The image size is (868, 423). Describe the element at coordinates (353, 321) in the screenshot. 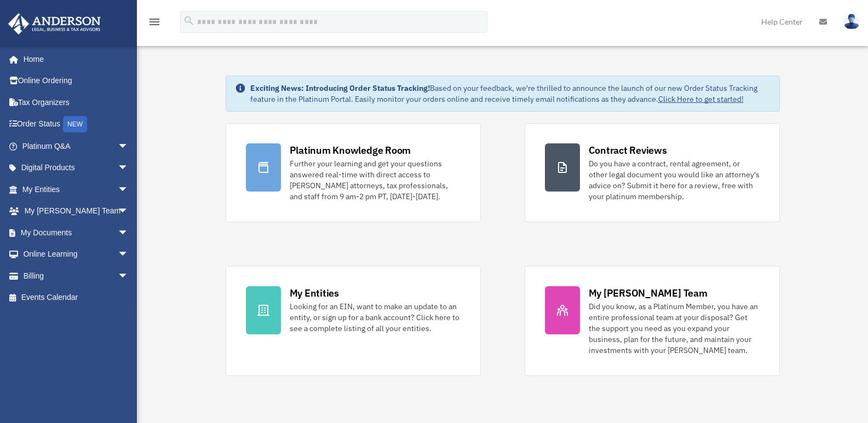

I see `a: My Entities Looking for an EIN, want to make an update to an entity, or sign up for a bank accoun...` at that location.